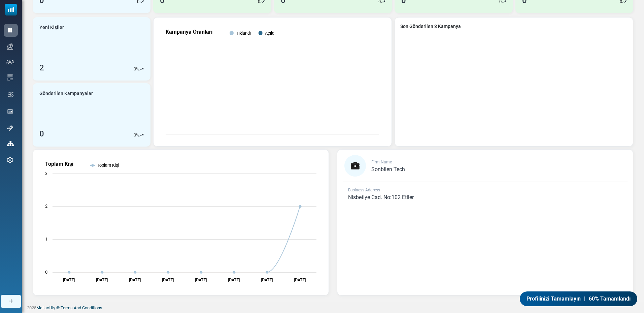 The image size is (644, 313). Describe the element at coordinates (66, 94) in the screenshot. I see `span: Gönderilen Kampanyalar` at that location.